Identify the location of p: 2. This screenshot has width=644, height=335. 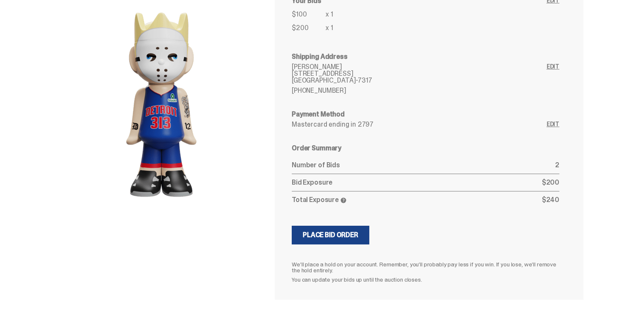
(557, 165).